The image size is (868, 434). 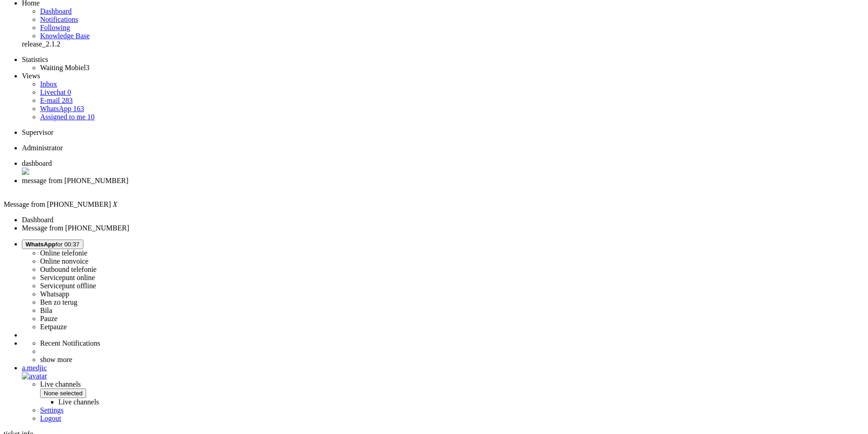 I want to click on a: show more, so click(x=56, y=359).